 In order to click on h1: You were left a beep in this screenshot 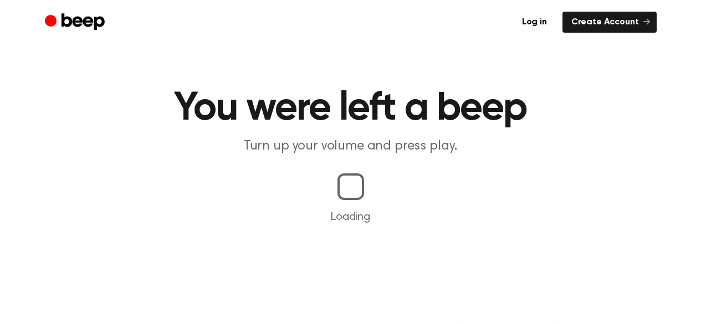, I will do `click(351, 109)`.